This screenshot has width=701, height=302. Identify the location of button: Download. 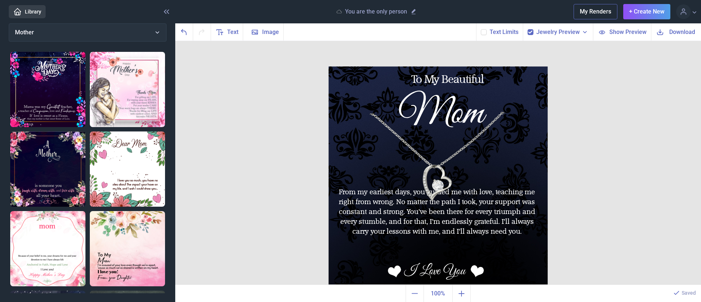
(675, 32).